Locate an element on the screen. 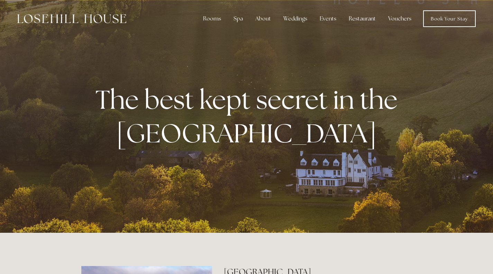  div: Spa is located at coordinates (238, 19).